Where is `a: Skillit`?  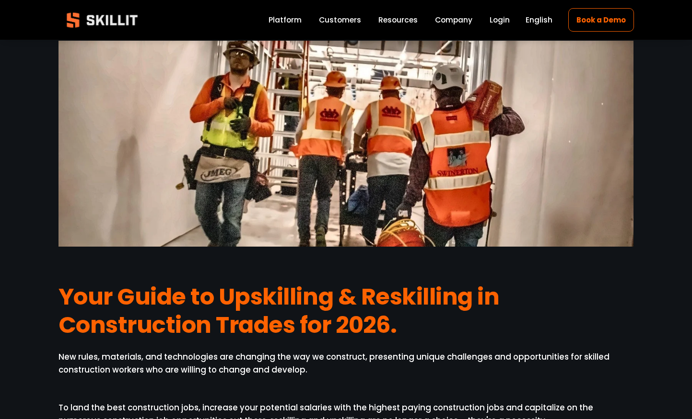
a: Skillit is located at coordinates (102, 20).